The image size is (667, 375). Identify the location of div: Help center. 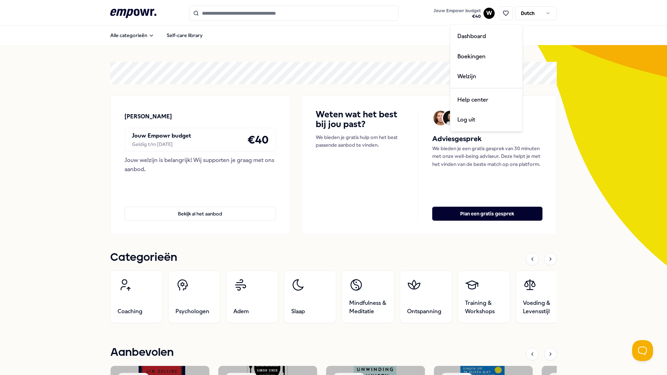
(486, 100).